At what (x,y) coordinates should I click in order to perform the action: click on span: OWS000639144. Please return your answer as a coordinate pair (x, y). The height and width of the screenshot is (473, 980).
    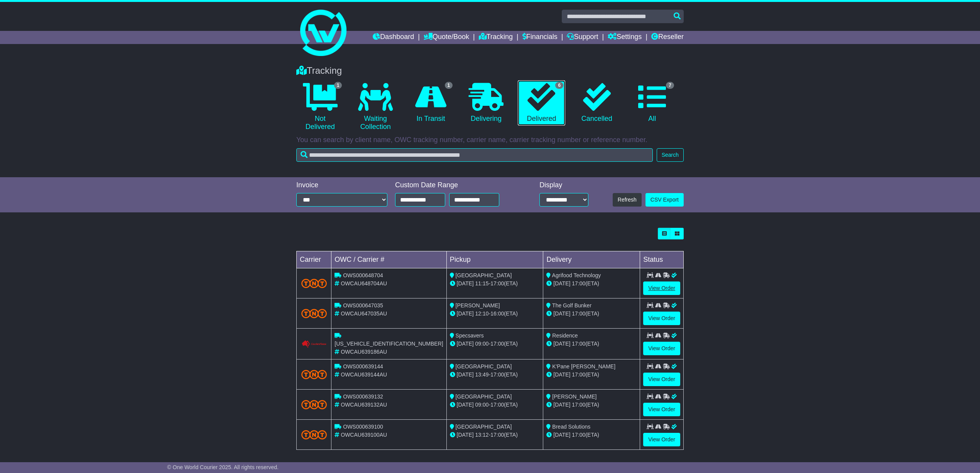
    Looking at the image, I should click on (363, 366).